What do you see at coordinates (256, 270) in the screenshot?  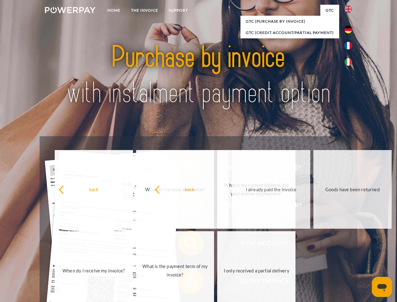 I see `div: I only received a partial delivery` at bounding box center [256, 270].